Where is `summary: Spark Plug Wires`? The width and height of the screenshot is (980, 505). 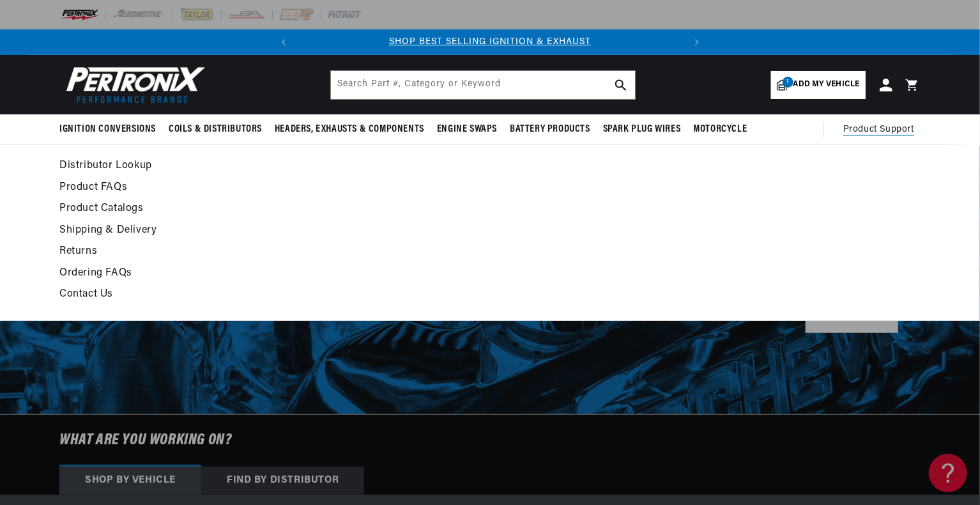
summary: Spark Plug Wires is located at coordinates (642, 129).